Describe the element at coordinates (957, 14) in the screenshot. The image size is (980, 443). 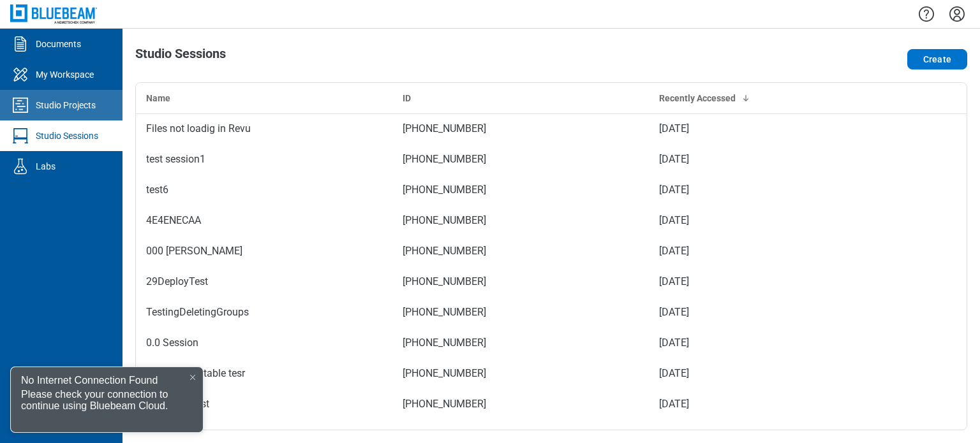
I see `button: Settings` at that location.